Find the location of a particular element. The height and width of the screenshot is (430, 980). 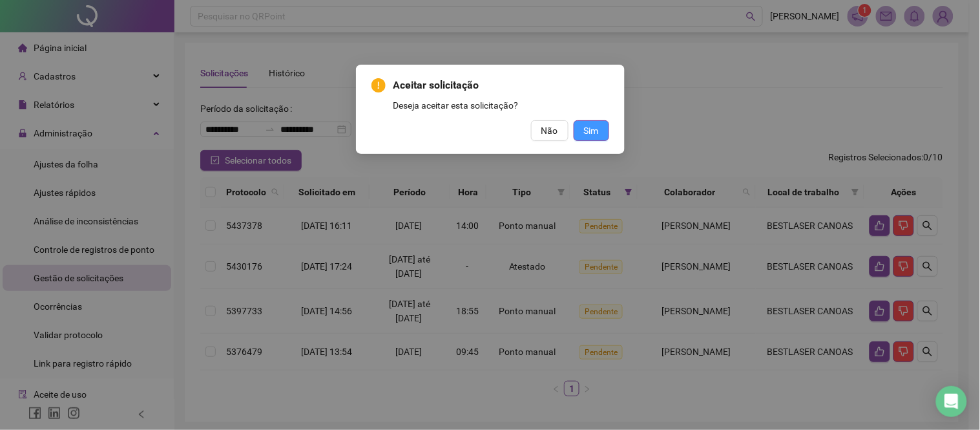

span: exclamation-circle is located at coordinates (378, 85).